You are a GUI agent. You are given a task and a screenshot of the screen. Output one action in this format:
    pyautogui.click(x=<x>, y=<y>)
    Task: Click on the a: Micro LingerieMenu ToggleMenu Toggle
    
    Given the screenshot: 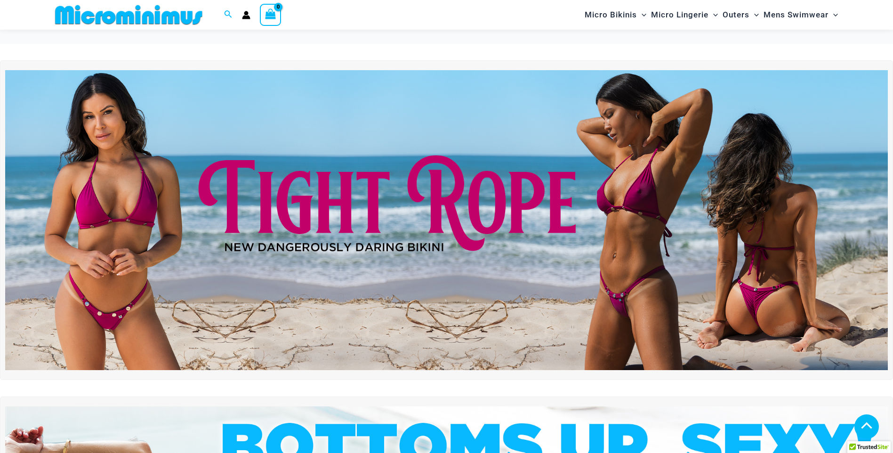 What is the action you would take?
    pyautogui.click(x=684, y=15)
    